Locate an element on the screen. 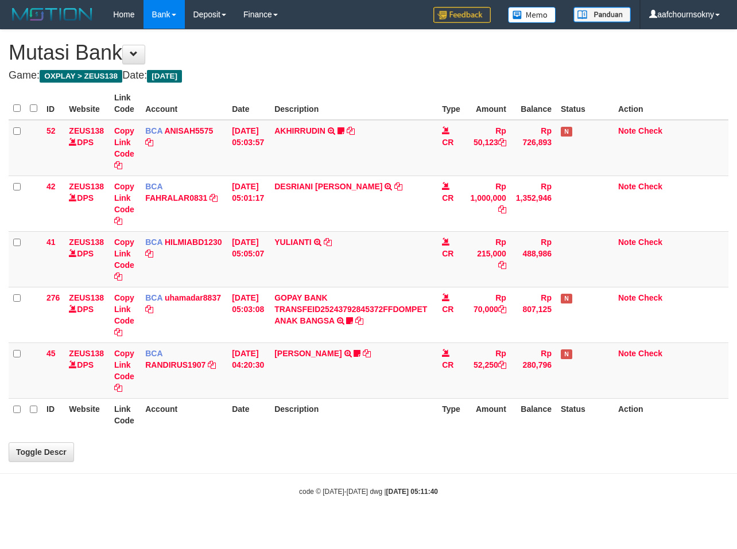 The width and height of the screenshot is (737, 549). span: 52 is located at coordinates (51, 131).